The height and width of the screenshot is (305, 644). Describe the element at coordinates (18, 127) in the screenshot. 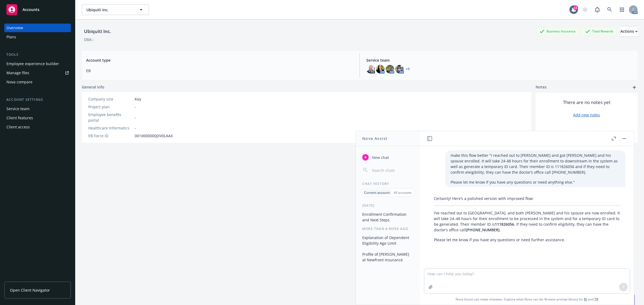

I see `div: Client access` at that location.